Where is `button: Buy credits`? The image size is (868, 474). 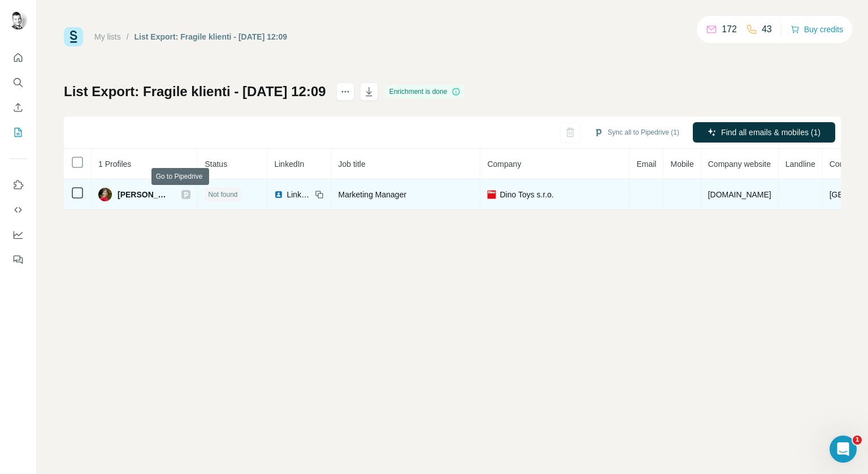
button: Buy credits is located at coordinates (816, 30).